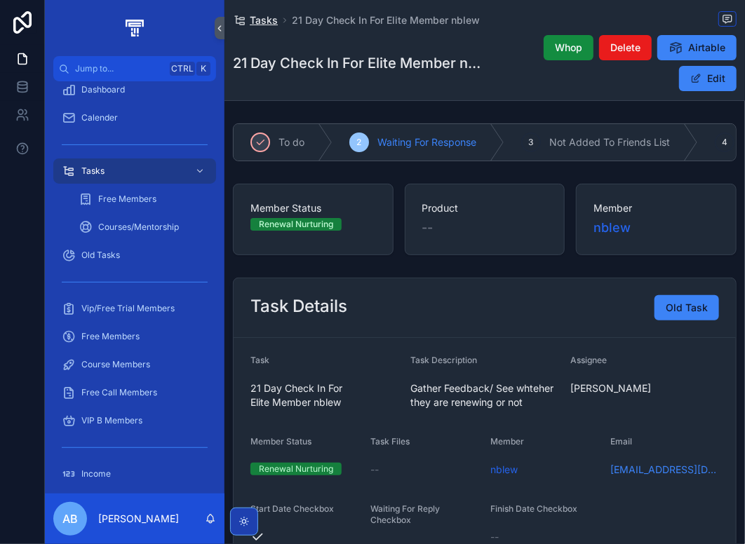 Image resolution: width=745 pixels, height=544 pixels. Describe the element at coordinates (625, 48) in the screenshot. I see `button: Delete` at that location.